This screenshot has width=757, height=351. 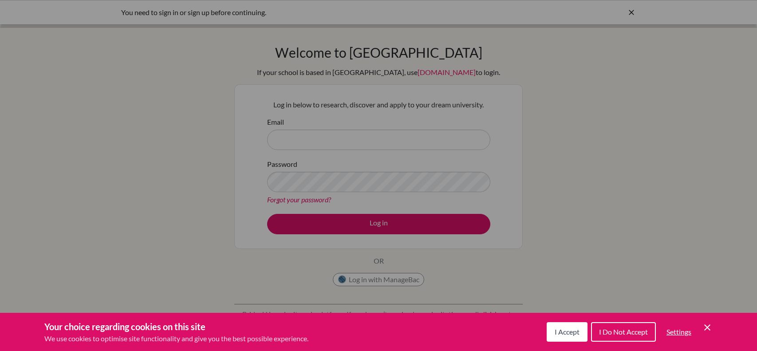 What do you see at coordinates (176, 327) in the screenshot?
I see `h3: Your choice regarding cookies on this site` at bounding box center [176, 327].